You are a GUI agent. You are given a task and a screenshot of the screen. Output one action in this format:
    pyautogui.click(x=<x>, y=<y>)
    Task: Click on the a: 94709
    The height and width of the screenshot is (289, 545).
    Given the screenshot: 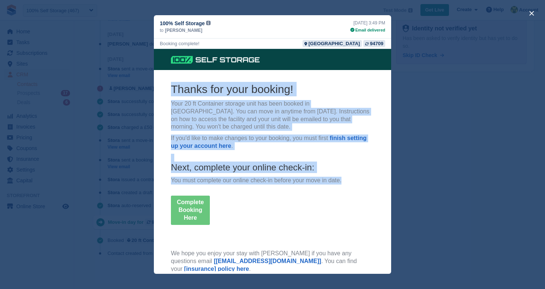 What is the action you would take?
    pyautogui.click(x=374, y=43)
    